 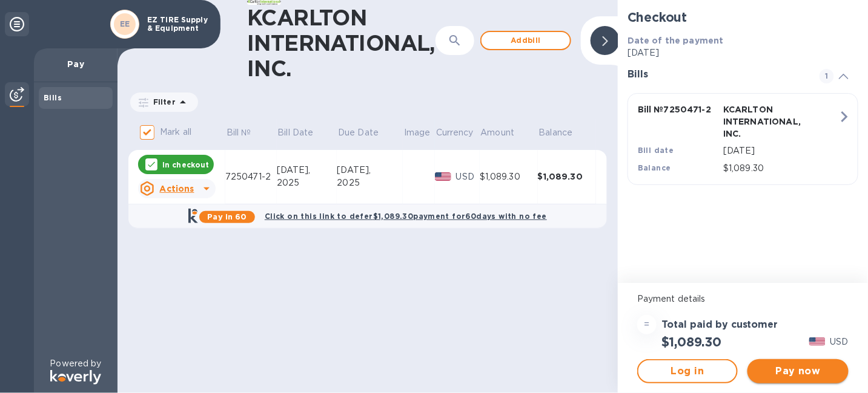 I want to click on span: Log in, so click(x=687, y=372).